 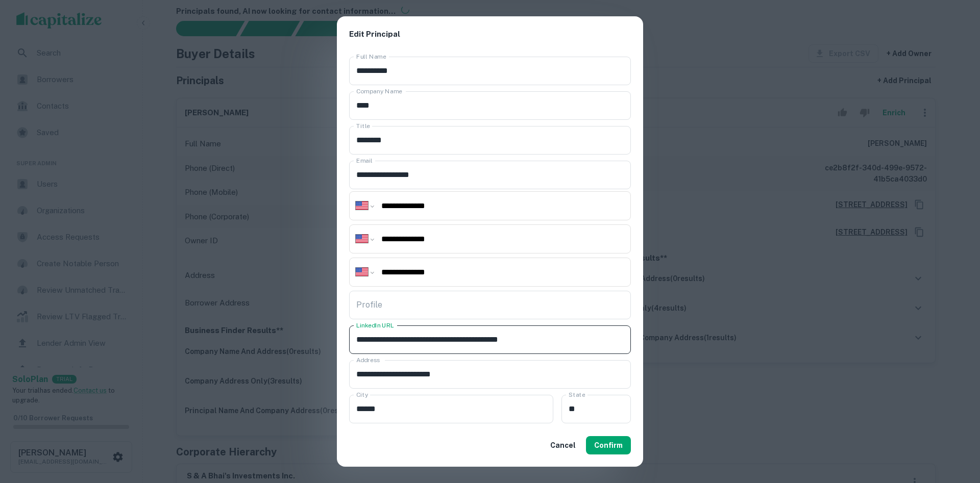 What do you see at coordinates (608, 445) in the screenshot?
I see `button: Confirm` at bounding box center [608, 445].